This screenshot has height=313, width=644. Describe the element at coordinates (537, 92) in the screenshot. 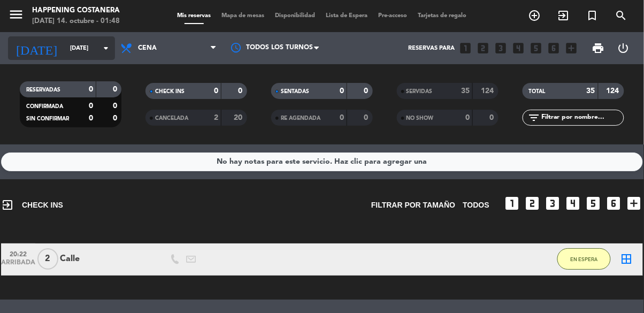

I see `span: TOTAL` at that location.